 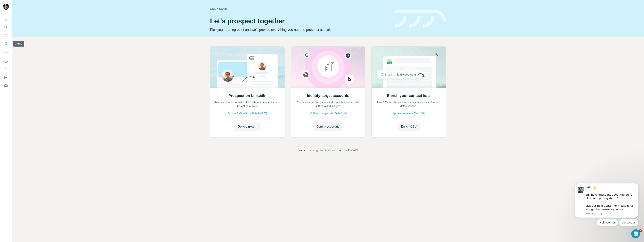 What do you see at coordinates (247, 67) in the screenshot?
I see `img: Prospect on LinkedIn` at bounding box center [247, 67].